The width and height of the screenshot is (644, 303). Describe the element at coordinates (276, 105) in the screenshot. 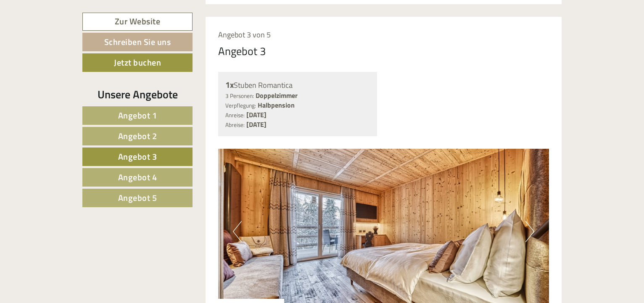

I see `b: Halbpension` at that location.